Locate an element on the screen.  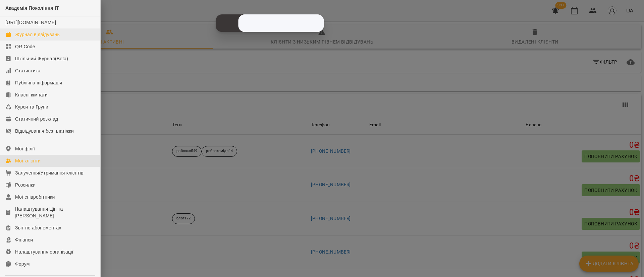
div: Публічна інформація is located at coordinates (38, 83).